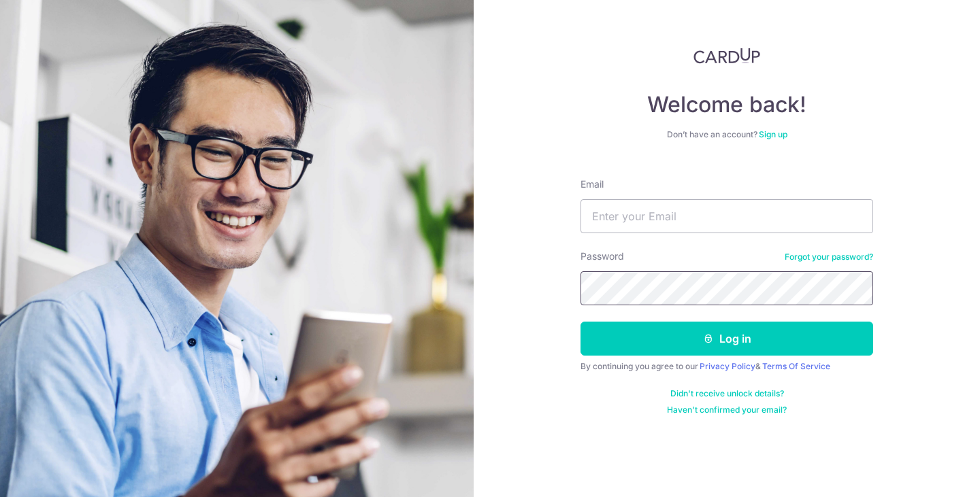 The height and width of the screenshot is (497, 980). I want to click on a: Terms Of Service, so click(796, 366).